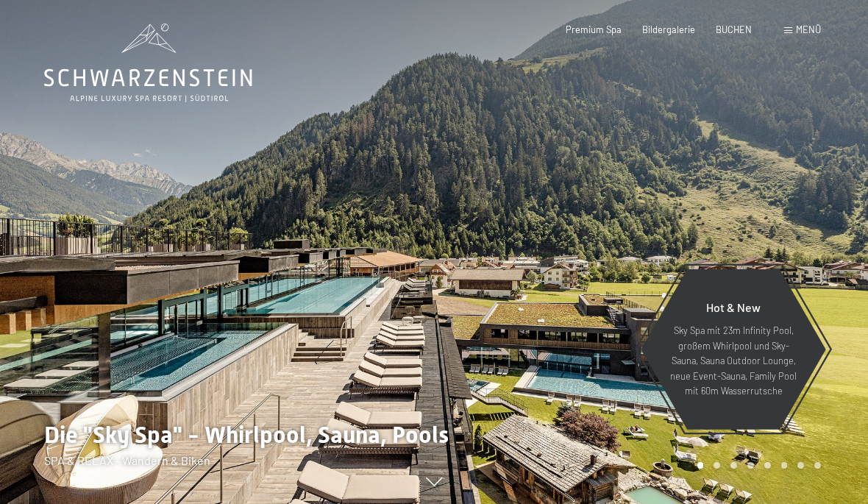  I want to click on span: Menü, so click(808, 30).